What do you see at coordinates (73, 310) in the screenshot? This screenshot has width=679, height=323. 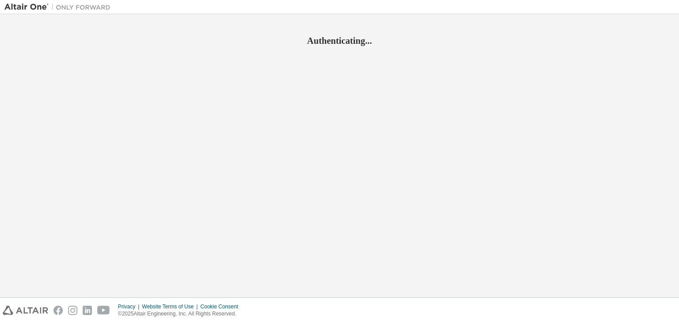 I see `img: instagram.svg` at bounding box center [73, 310].